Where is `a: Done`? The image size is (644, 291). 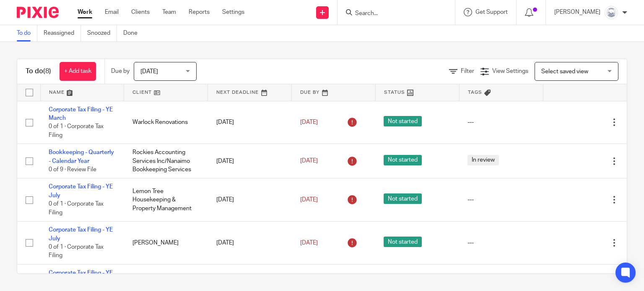
a: Done is located at coordinates (133, 33).